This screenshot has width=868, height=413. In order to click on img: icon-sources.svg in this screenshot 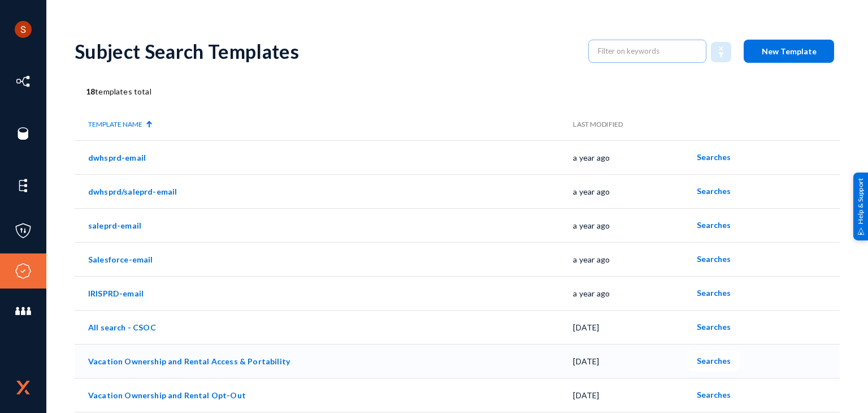, I will do `click(23, 133)`.